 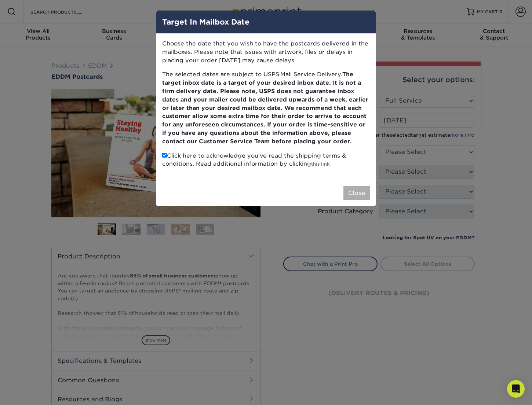 What do you see at coordinates (516, 389) in the screenshot?
I see `div: Open Intercom Messenger` at bounding box center [516, 389].